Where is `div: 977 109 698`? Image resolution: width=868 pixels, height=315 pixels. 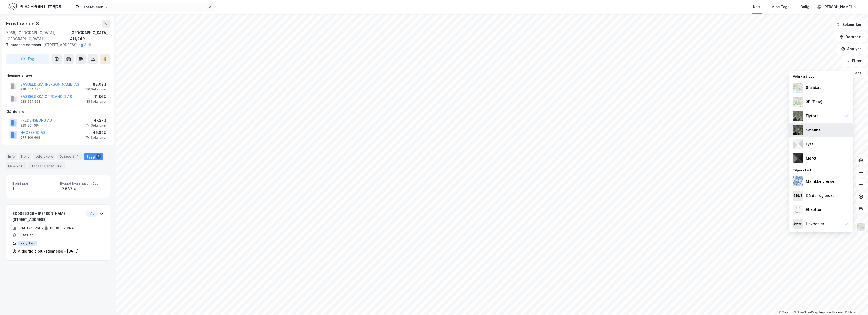 div: 977 109 698 is located at coordinates (31, 138).